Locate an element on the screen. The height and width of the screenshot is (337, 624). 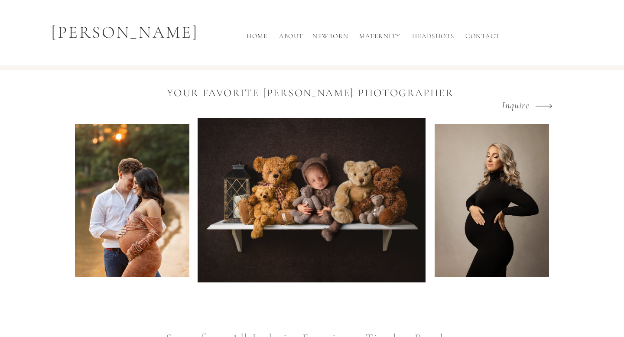
a: Newborn is located at coordinates (331, 38).